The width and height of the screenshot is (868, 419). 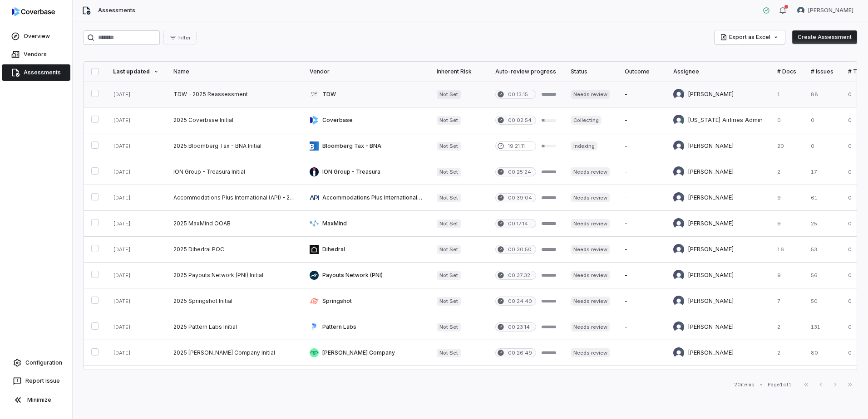 I want to click on span: Assessments, so click(x=116, y=10).